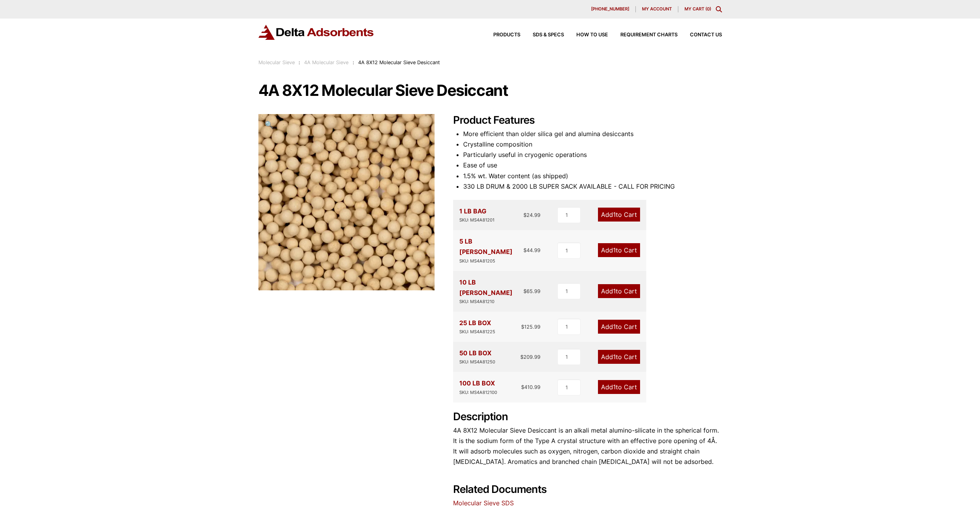 The height and width of the screenshot is (508, 980). What do you see at coordinates (483, 503) in the screenshot?
I see `a: Molecular Sieve SDS` at bounding box center [483, 503].